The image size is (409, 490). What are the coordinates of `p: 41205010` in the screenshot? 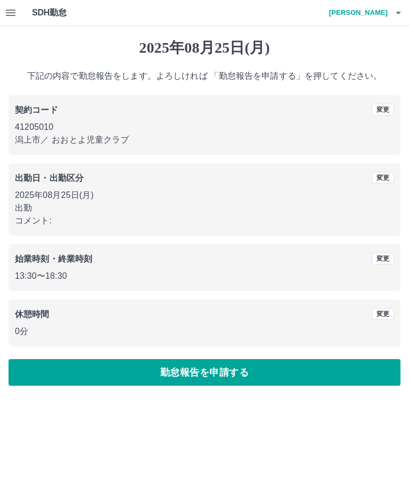 It's located at (204, 127).